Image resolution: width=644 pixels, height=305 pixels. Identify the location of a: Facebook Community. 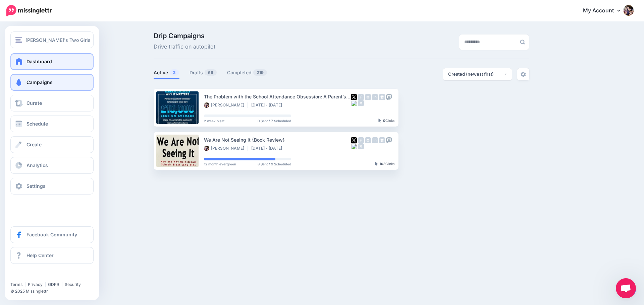
(52, 235).